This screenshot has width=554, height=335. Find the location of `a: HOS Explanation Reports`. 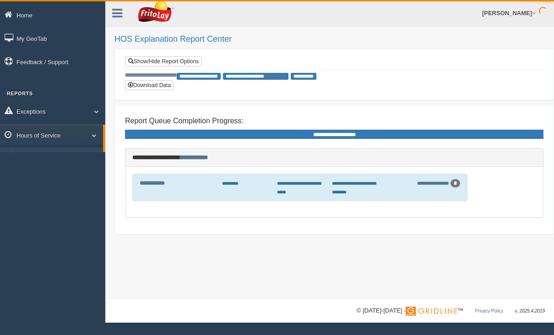

a: HOS Explanation Reports is located at coordinates (59, 156).